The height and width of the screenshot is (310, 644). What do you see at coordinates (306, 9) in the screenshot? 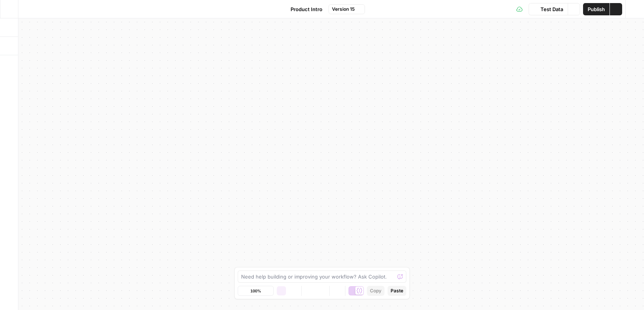
I see `span: Product Intro` at bounding box center [306, 9].